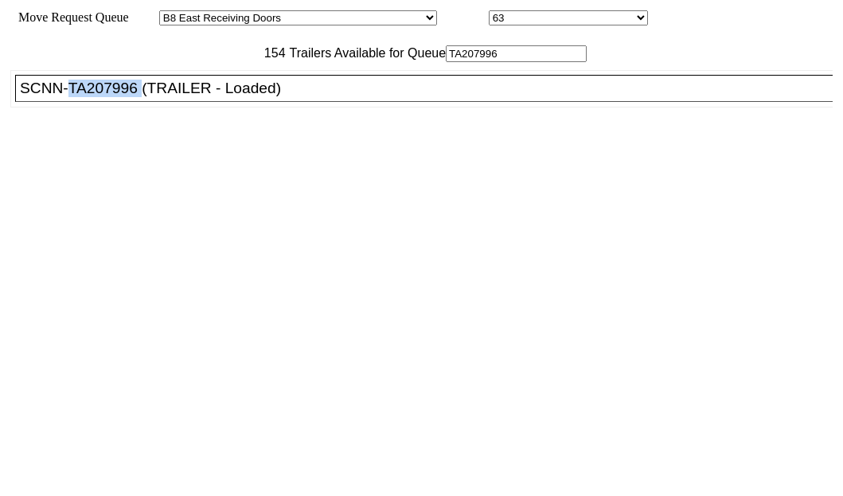  Describe the element at coordinates (143, 17) in the screenshot. I see `span: Area` at that location.